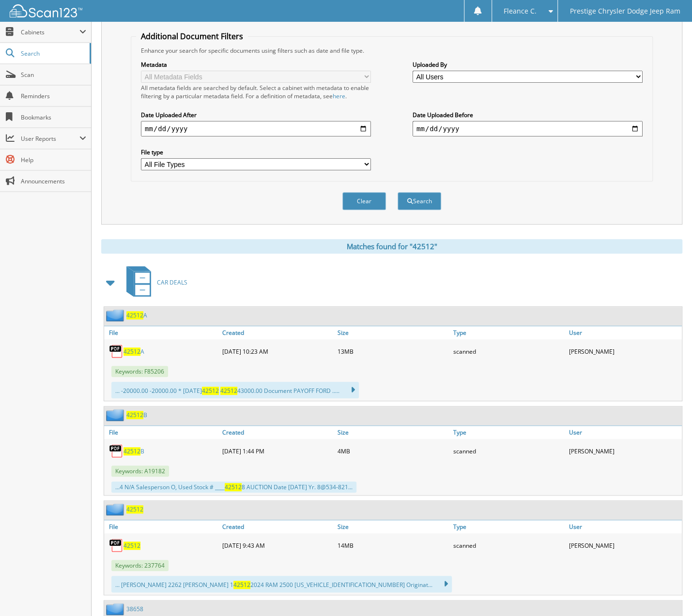 The width and height of the screenshot is (692, 616). What do you see at coordinates (53, 117) in the screenshot?
I see `span: Bookmarks` at bounding box center [53, 117].